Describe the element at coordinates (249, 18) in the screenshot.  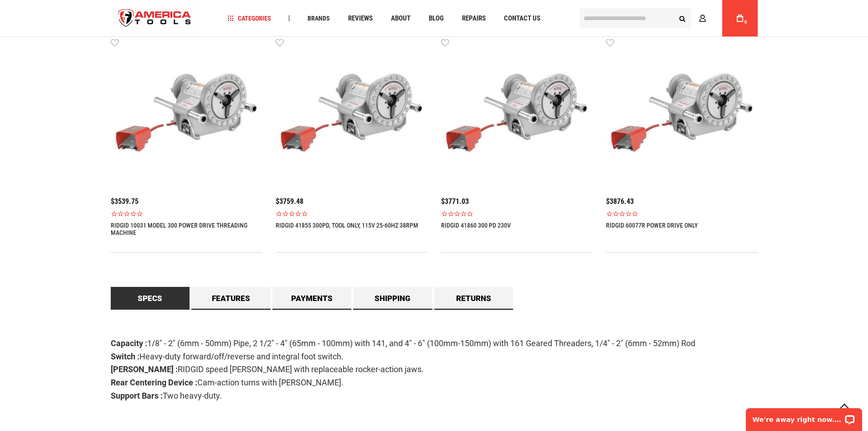
I see `a: Categories` at that location.